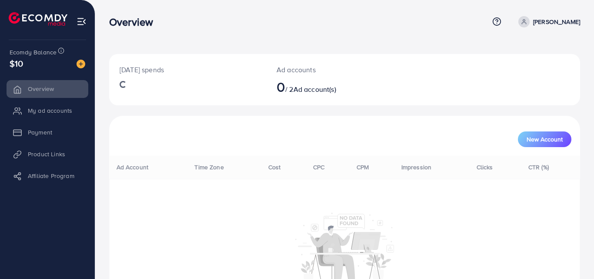  What do you see at coordinates (544, 139) in the screenshot?
I see `span: New Account` at bounding box center [544, 139].